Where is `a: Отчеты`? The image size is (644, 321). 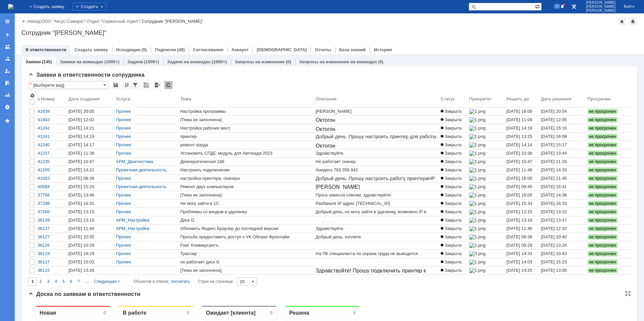 a: Отчеты is located at coordinates (8, 95).